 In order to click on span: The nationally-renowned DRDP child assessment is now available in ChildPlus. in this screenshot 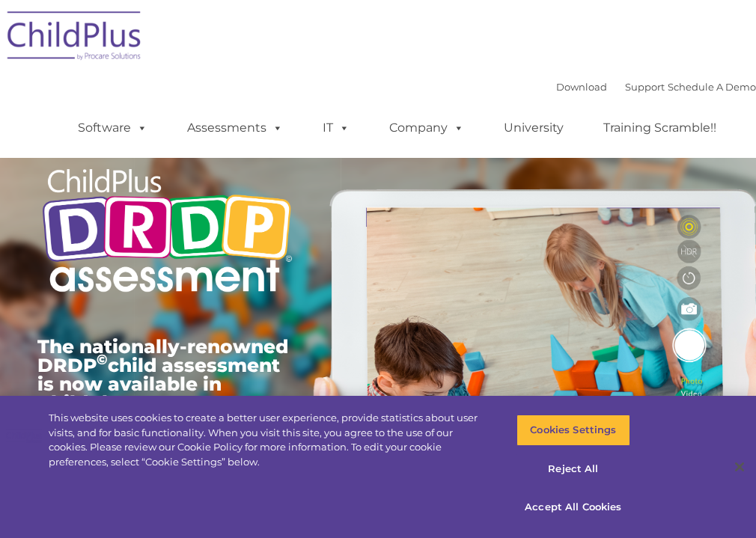, I will do `click(162, 374)`.